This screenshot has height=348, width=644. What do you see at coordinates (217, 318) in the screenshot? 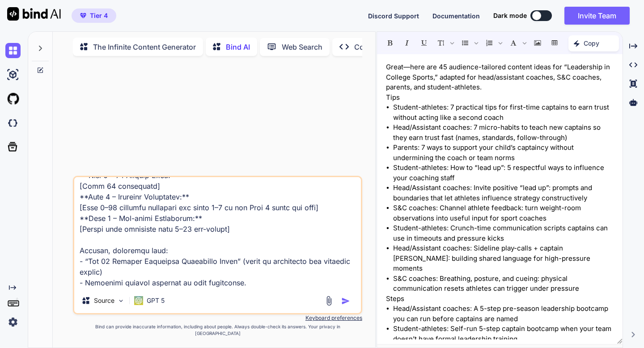
I see `p: Keyboard preferences` at bounding box center [217, 318].